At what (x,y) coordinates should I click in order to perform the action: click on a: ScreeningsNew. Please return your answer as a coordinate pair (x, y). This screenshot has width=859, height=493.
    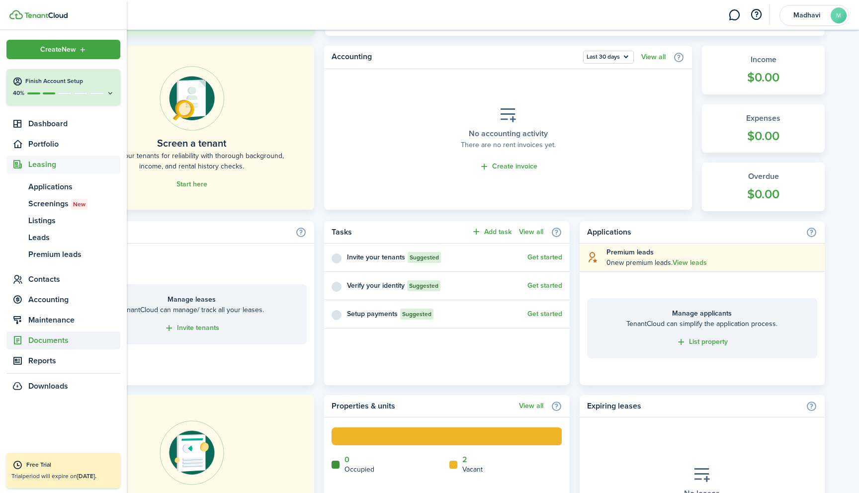
    Looking at the image, I should click on (63, 204).